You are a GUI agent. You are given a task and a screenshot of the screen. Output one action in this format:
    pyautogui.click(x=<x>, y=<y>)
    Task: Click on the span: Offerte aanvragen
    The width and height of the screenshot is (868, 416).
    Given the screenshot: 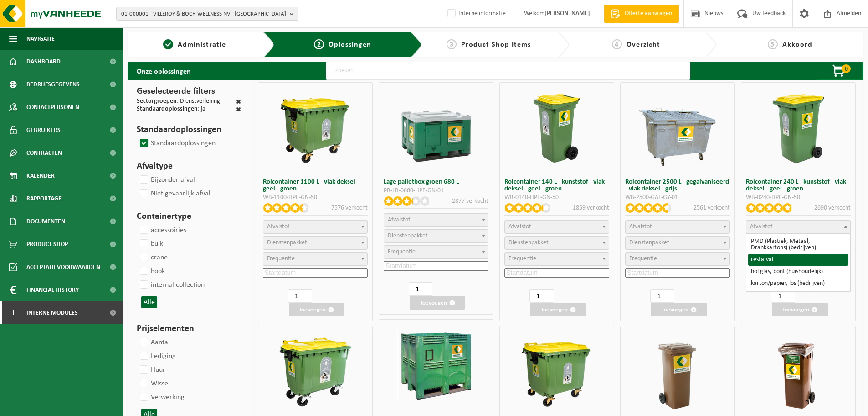 What is the action you would take?
    pyautogui.click(x=648, y=14)
    